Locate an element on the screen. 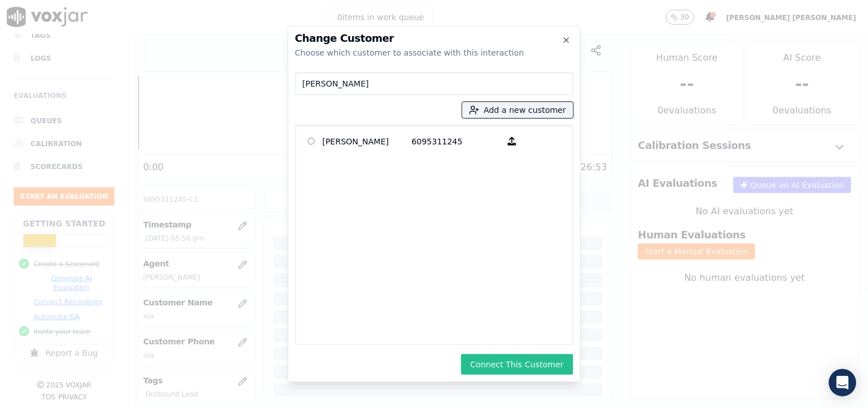 This screenshot has width=868, height=408. div: Open Intercom Messenger is located at coordinates (843, 382).